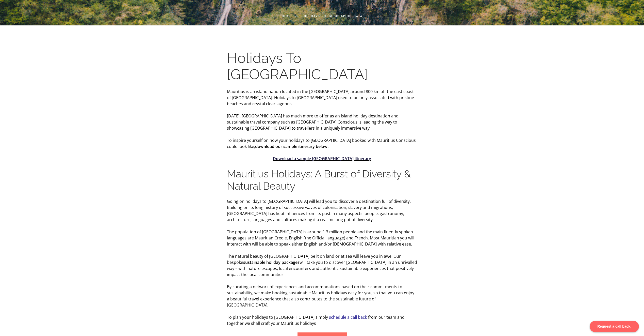 This screenshot has height=336, width=644. Describe the element at coordinates (271, 262) in the screenshot. I see `strong: sustainable holiday packages` at that location.